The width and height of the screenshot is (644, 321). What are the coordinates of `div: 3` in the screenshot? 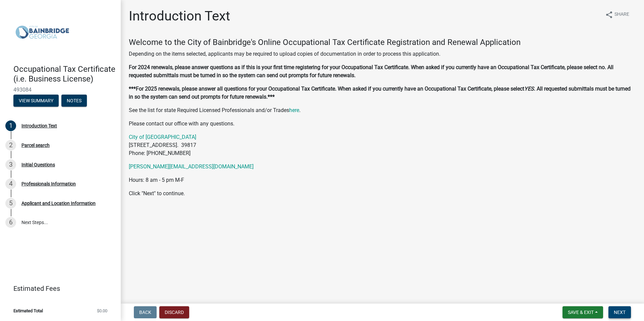 It's located at (11, 165).